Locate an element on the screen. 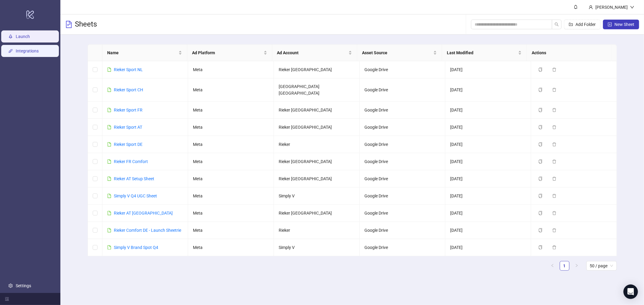 The height and width of the screenshot is (305, 644). li: 1 is located at coordinates (565, 266).